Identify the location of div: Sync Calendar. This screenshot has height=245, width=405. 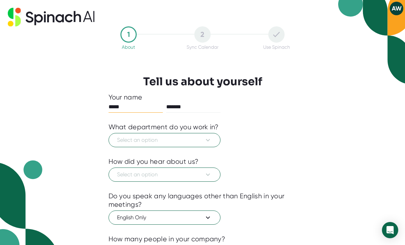
(202, 47).